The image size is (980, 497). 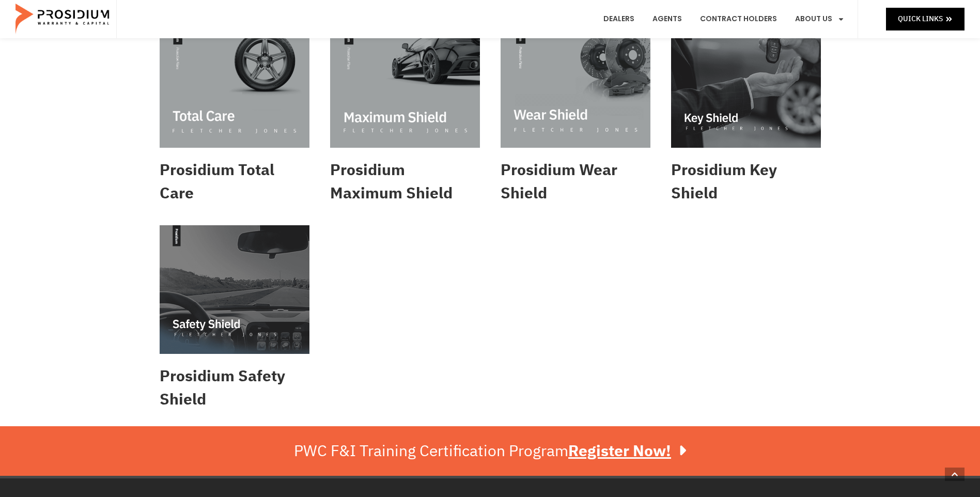 What do you see at coordinates (920, 19) in the screenshot?
I see `span: Quick Links` at bounding box center [920, 19].